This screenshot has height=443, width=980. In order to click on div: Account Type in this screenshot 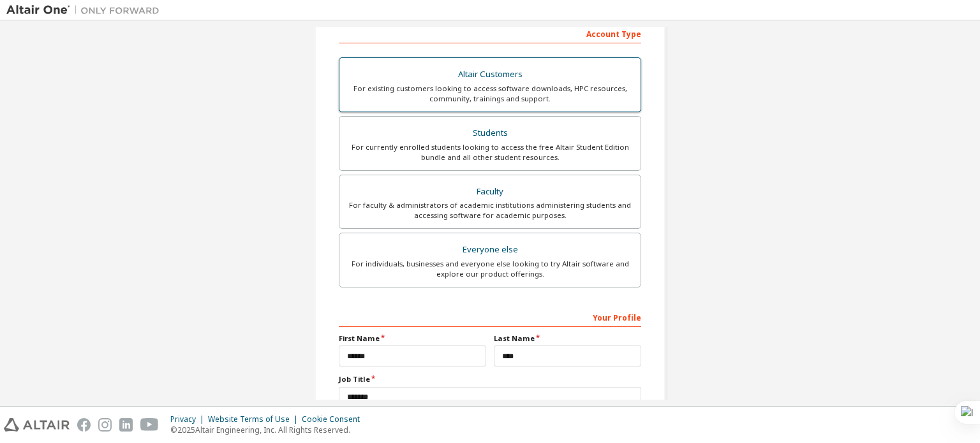, I will do `click(490, 33)`.